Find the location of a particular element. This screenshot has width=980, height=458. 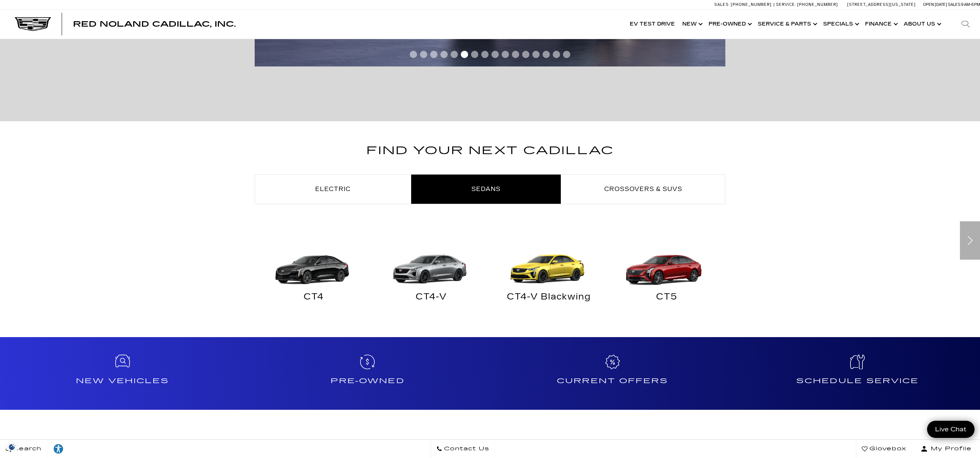

button: Open user profile menu is located at coordinates (946, 449).